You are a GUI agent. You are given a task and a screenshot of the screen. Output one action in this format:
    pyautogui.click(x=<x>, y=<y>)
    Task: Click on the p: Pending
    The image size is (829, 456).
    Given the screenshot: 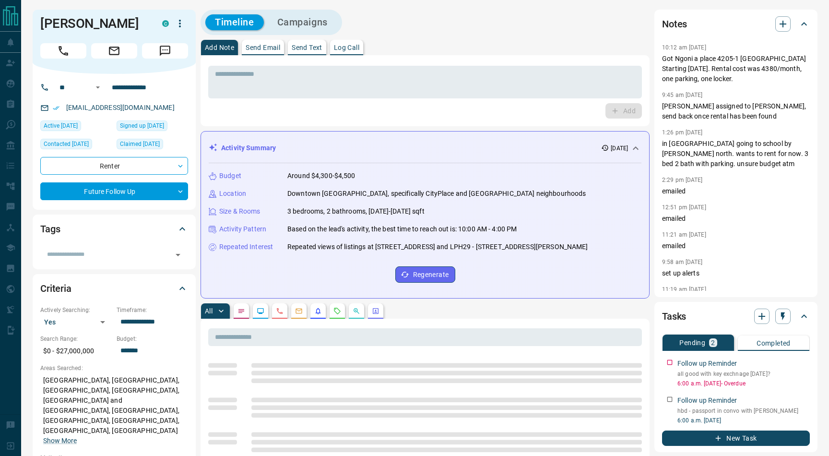 What is the action you would take?
    pyautogui.click(x=692, y=343)
    